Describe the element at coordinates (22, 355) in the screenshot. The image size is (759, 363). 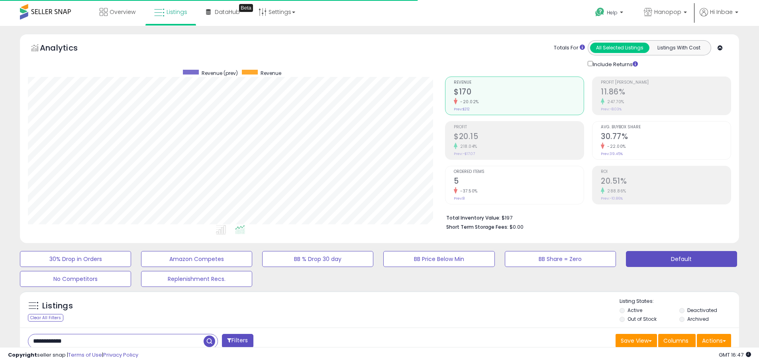
I see `strong: Copyright` at that location.